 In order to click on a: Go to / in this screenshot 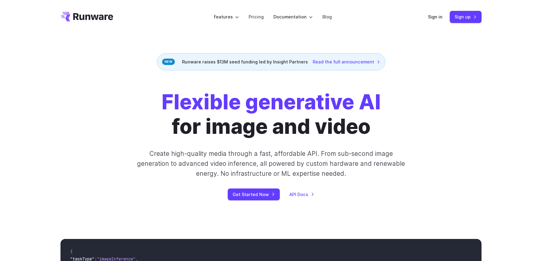, I will do `click(87, 17)`.